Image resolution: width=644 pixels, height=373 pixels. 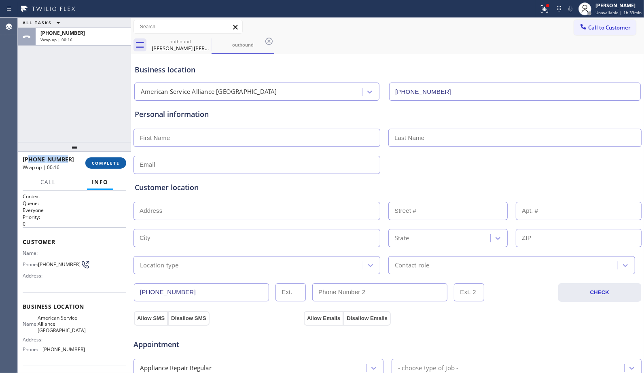 What do you see at coordinates (106, 163) in the screenshot?
I see `span: COMPLETE` at bounding box center [106, 163].